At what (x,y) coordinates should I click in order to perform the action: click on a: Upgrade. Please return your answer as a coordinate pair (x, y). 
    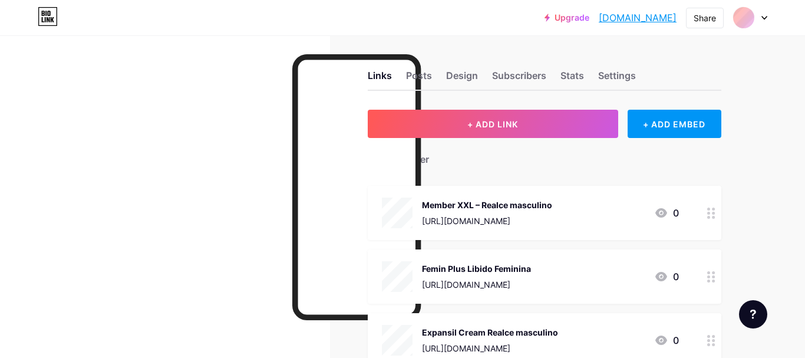
    Looking at the image, I should click on (567, 18).